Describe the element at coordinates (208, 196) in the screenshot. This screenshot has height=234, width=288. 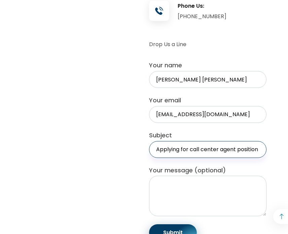
I see `textarea: Your message (optional)` at that location.